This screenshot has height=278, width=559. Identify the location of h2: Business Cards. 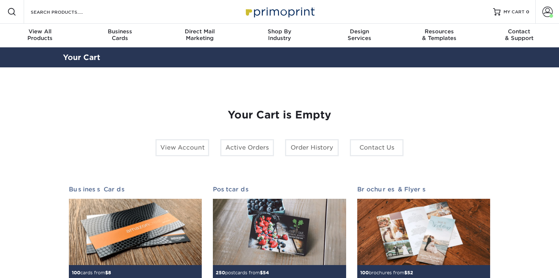
(135, 189).